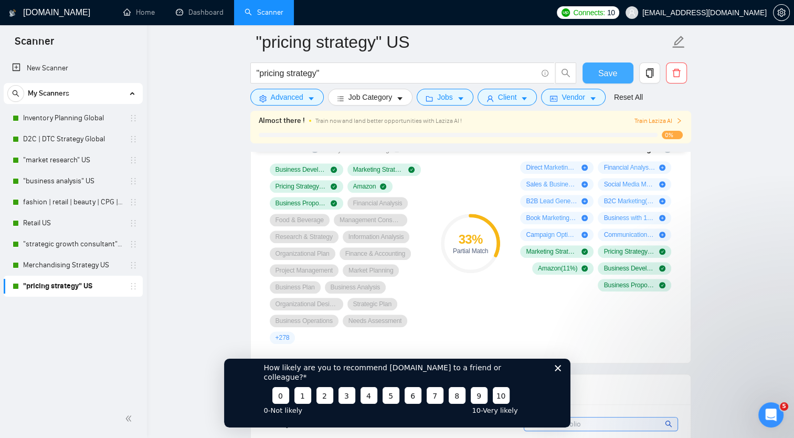  Describe the element at coordinates (445, 97) in the screenshot. I see `button: folderJobscaret-down` at that location.